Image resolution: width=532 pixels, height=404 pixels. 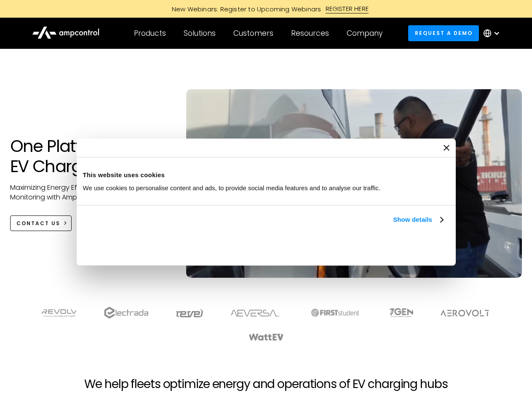 What do you see at coordinates (90, 192) in the screenshot?
I see `p: Maximizing Energy Efficiency, Uptime, and 24/7 Monitoring with Ampcontrol Solutions` at bounding box center [90, 192].